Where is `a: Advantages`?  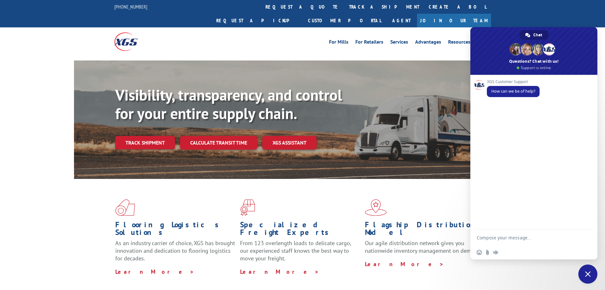
a: Advantages is located at coordinates (428, 43).